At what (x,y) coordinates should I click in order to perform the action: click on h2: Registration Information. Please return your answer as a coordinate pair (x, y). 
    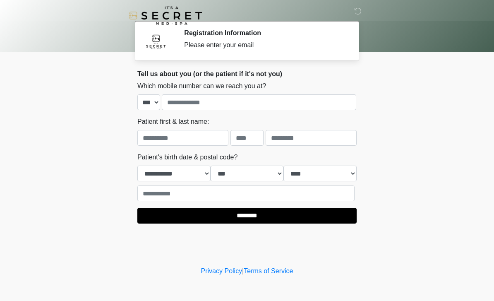
    Looking at the image, I should click on (264, 33).